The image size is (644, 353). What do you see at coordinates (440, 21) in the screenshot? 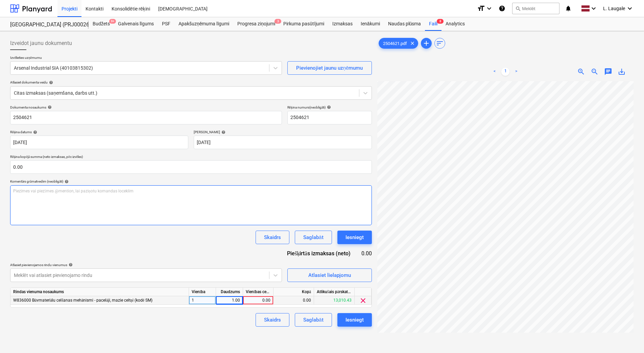
I see `span: 8` at bounding box center [440, 21].